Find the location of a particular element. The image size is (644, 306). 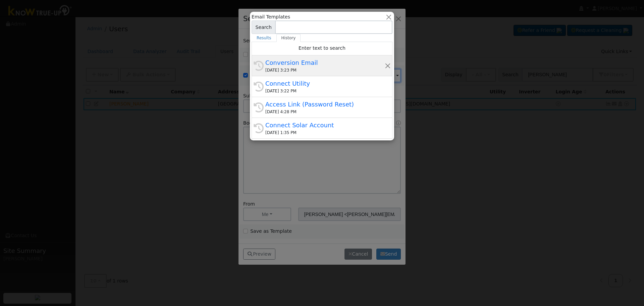

button: Remove this history is located at coordinates (388, 65).